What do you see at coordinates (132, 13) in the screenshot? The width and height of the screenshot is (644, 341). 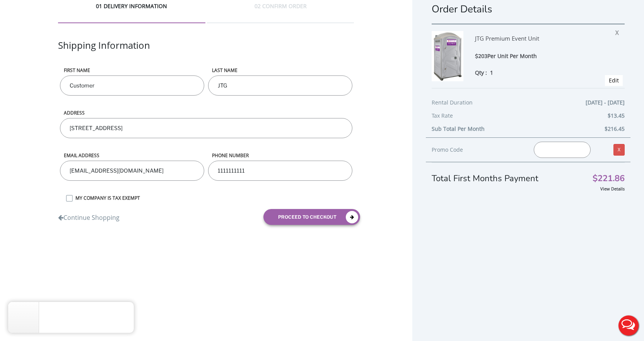 I see `div: 01 DELIVERY INFORMATION` at bounding box center [132, 13].